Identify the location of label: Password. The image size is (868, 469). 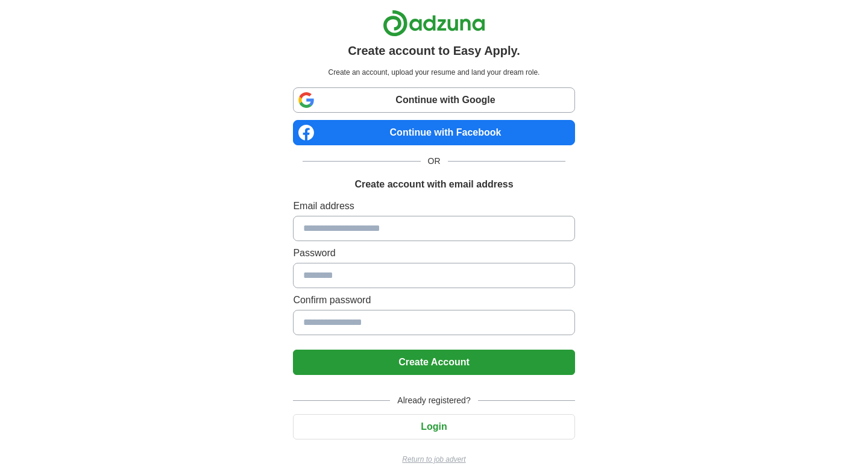
(434, 253).